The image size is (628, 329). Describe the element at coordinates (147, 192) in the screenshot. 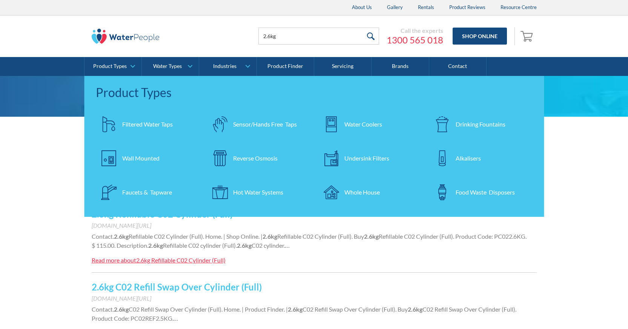

I see `div: Faucets & Tapware` at that location.